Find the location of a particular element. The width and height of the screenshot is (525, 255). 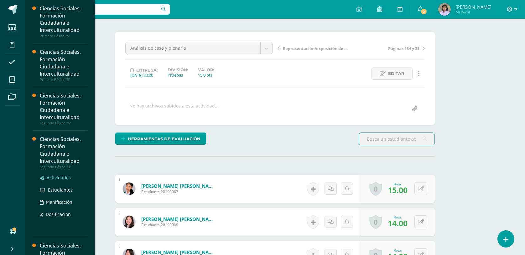

span: Actividades is located at coordinates (59, 178).